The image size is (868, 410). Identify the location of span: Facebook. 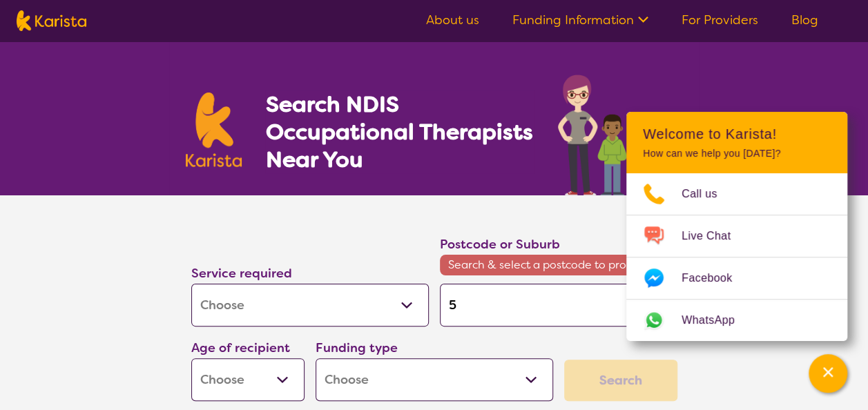
(715, 278).